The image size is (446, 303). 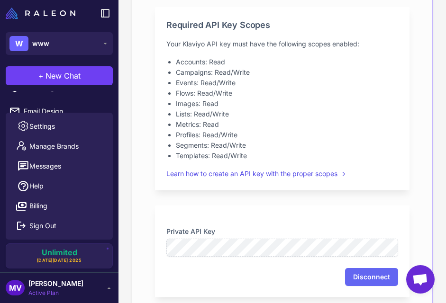 What do you see at coordinates (65, 111) in the screenshot?
I see `span: Email Design` at bounding box center [65, 111].